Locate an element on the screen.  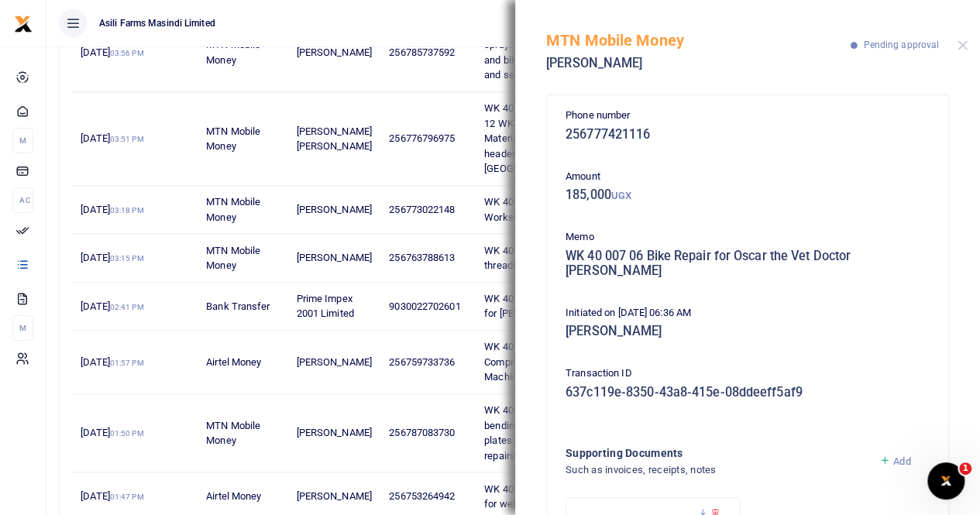
li: Ac is located at coordinates (22, 199).